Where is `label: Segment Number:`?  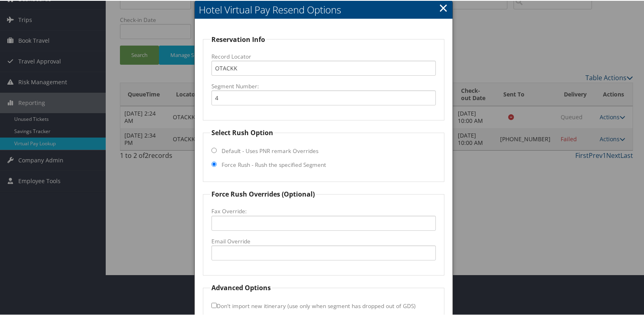
label: Segment Number: is located at coordinates (324, 86).